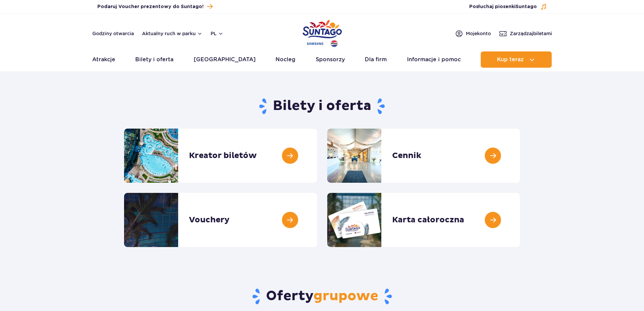  What do you see at coordinates (217, 34) in the screenshot?
I see `button: pl` at bounding box center [217, 34].